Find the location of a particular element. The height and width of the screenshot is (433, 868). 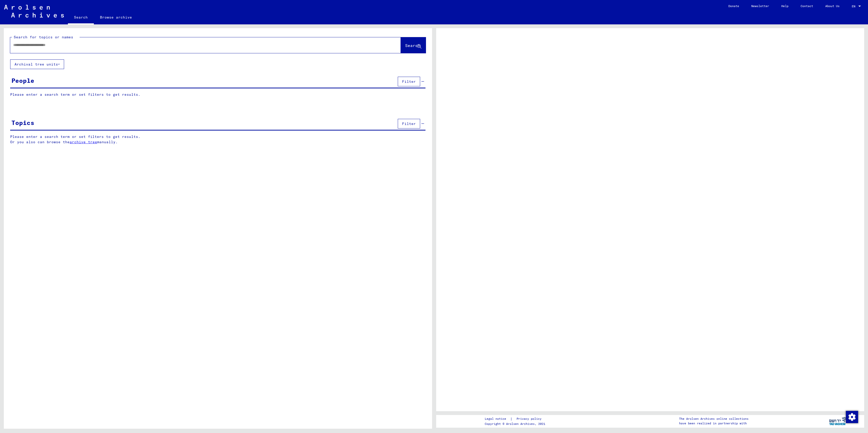

button: Search is located at coordinates (413, 45).